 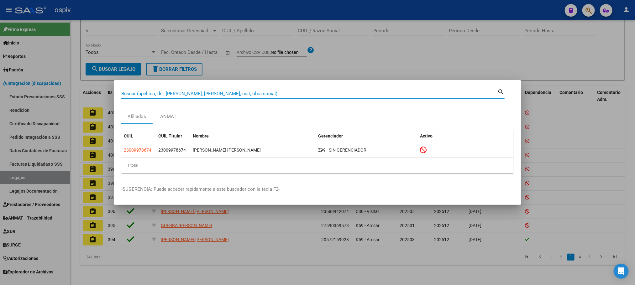 I want to click on datatable-header-cell: Nombre, so click(x=253, y=136).